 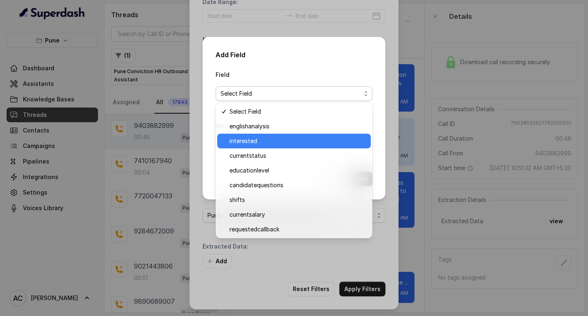 I want to click on span: candidatequestions, so click(x=298, y=185).